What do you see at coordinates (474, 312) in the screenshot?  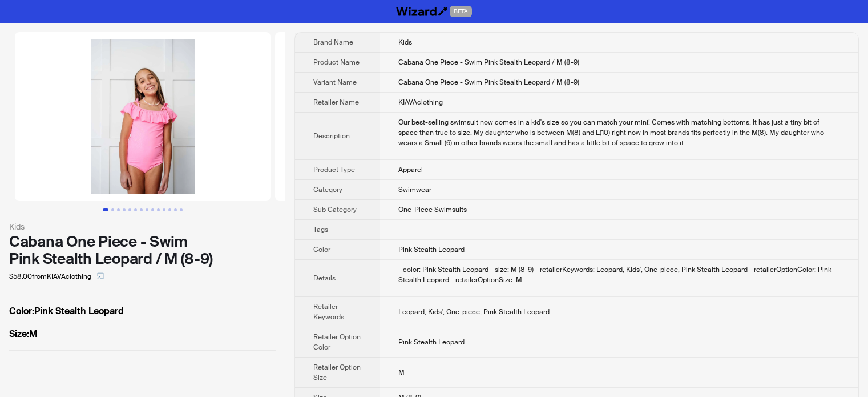 I see `span: Leopard, Kids', One-piece, Pink Stealth Leopard` at bounding box center [474, 312].